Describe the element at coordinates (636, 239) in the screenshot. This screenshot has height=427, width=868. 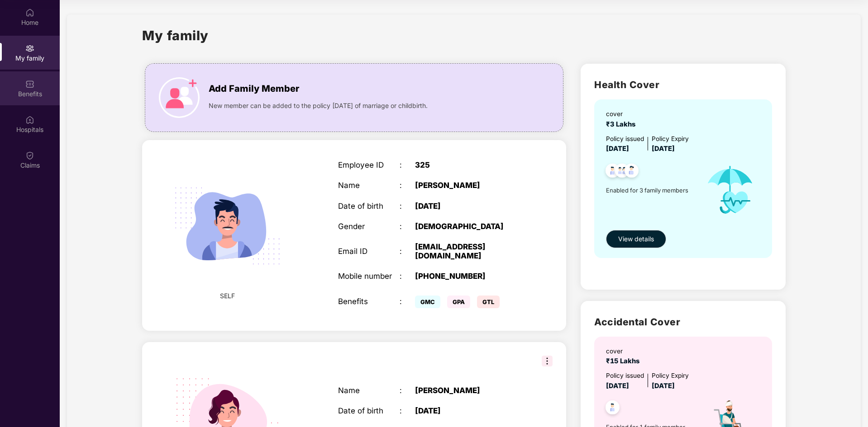
I see `button: View details` at that location.